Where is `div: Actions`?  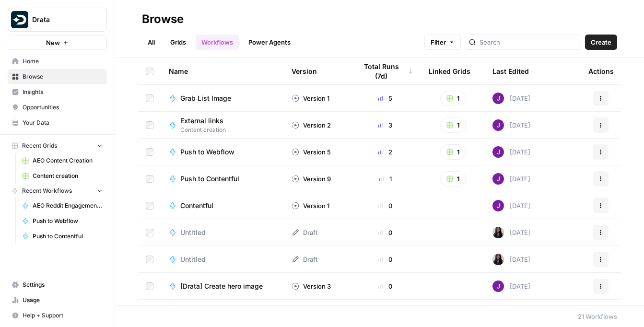
div: Actions is located at coordinates (600, 71).